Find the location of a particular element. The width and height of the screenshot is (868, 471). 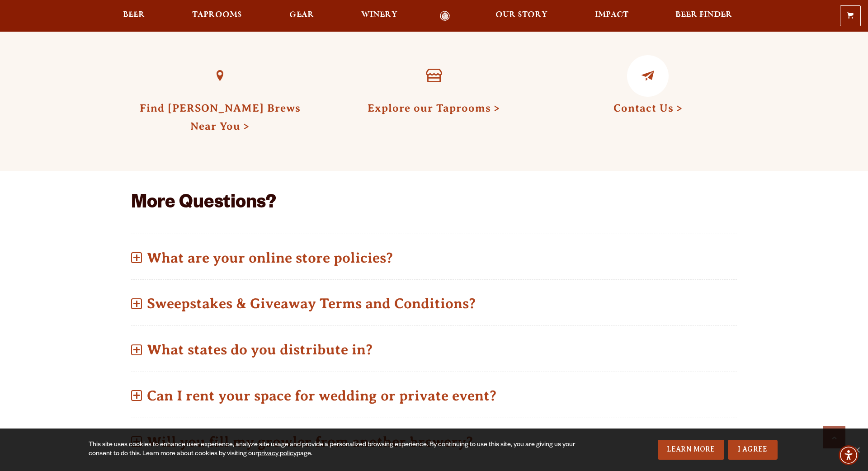

a: Odell Home is located at coordinates (444, 15).